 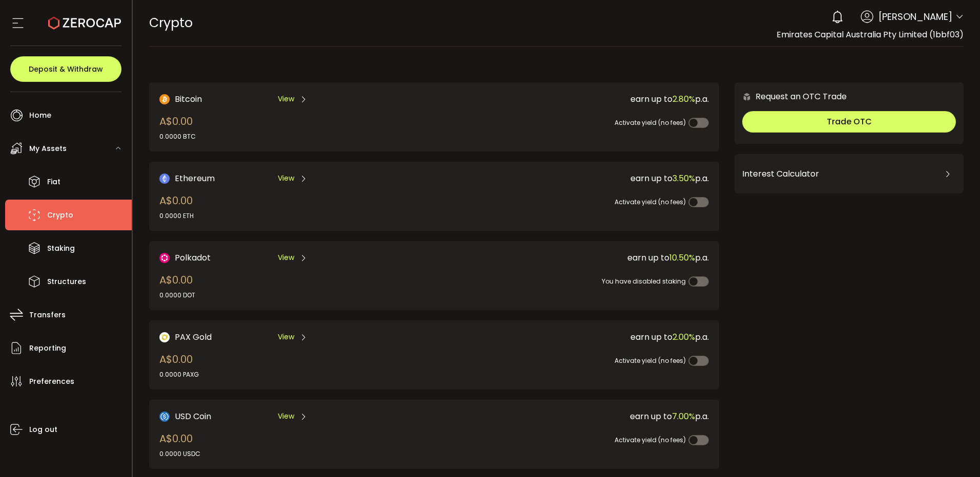 I want to click on span: Deposit & Withdraw, so click(x=66, y=69).